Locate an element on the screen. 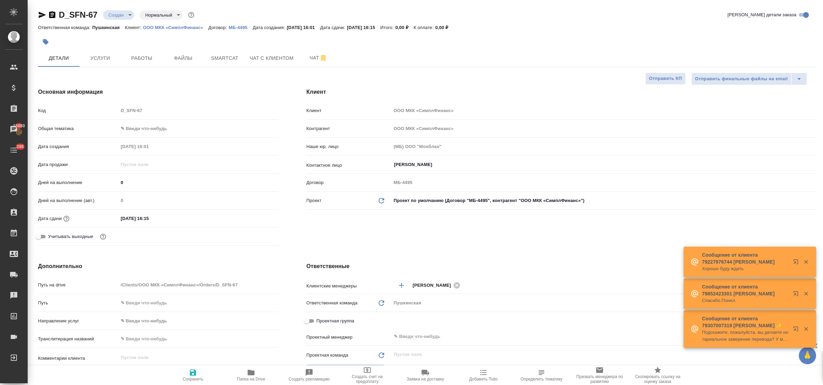 The height and width of the screenshot is (385, 823). button: Определить тематику is located at coordinates (542, 375).